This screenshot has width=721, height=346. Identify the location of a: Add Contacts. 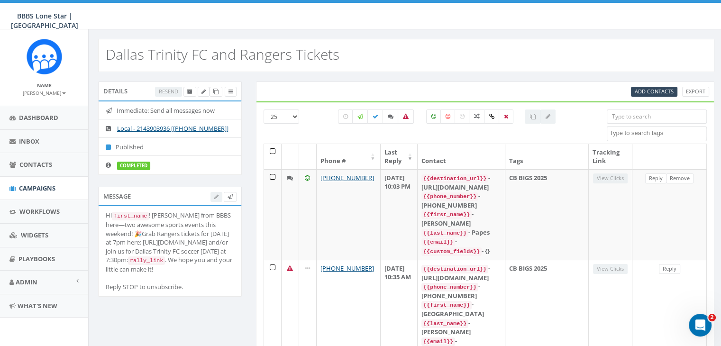
(655, 92).